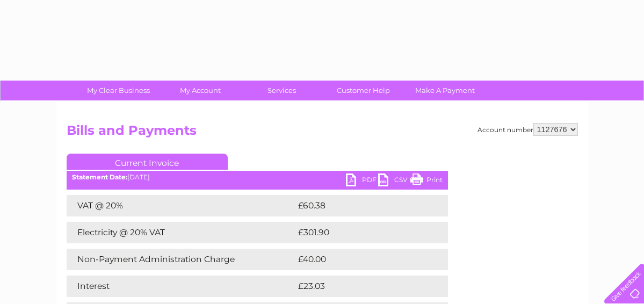 The width and height of the screenshot is (644, 304). What do you see at coordinates (181, 286) in the screenshot?
I see `td: Interest` at bounding box center [181, 286].